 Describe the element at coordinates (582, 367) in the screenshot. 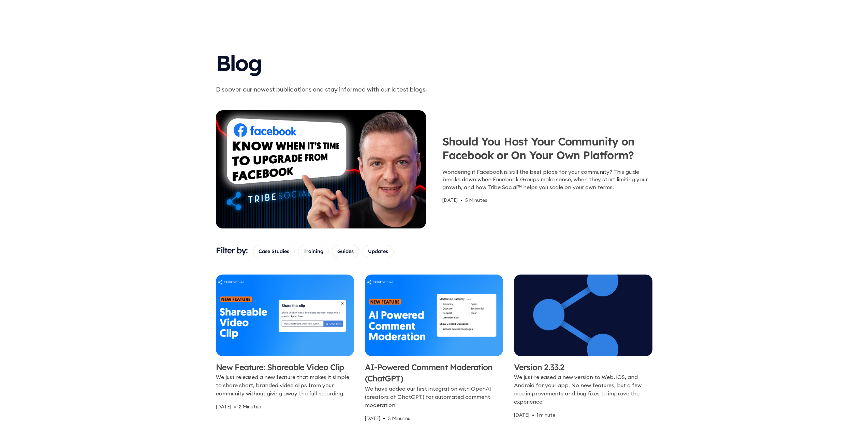

I see `h3: Version 2.33.2` at that location.